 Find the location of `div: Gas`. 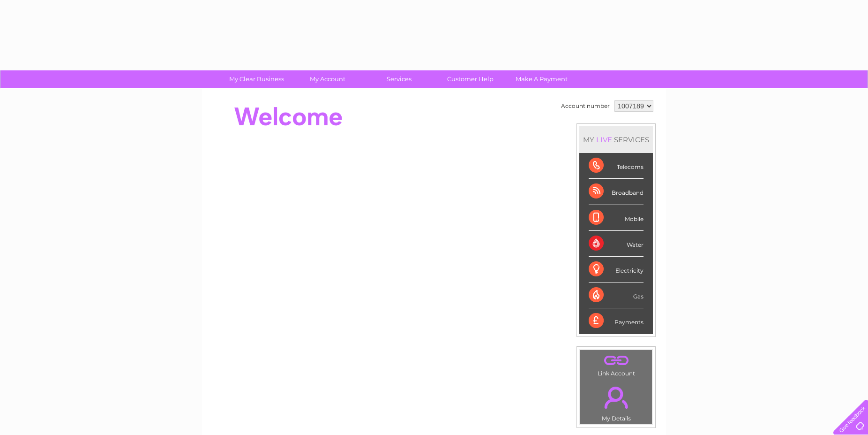

div: Gas is located at coordinates (616, 295).